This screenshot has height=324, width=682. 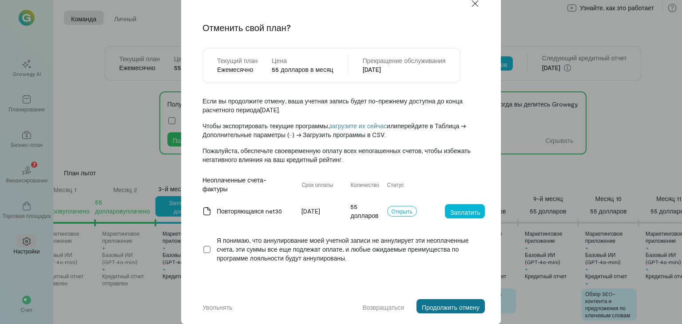 I want to click on font: Я понимаю, что аннулирование моей учетной записи не аннулирует эти неоплаченные счета, эти суммы ..., so click(x=343, y=249).